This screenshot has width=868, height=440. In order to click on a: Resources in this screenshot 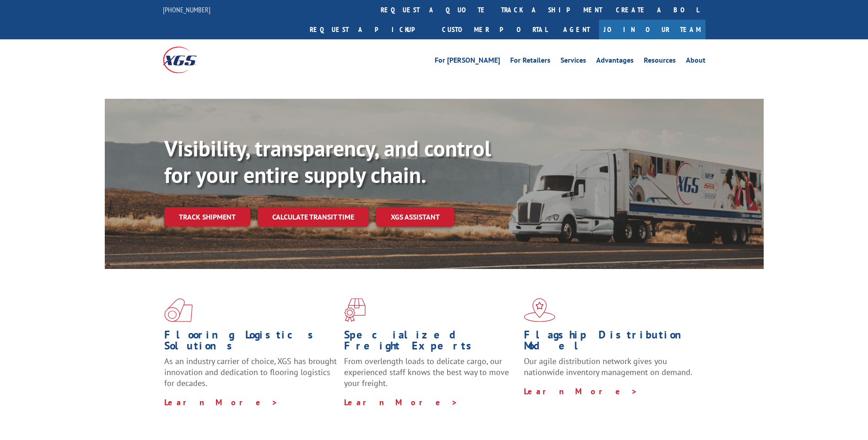, I will do `click(659, 62)`.